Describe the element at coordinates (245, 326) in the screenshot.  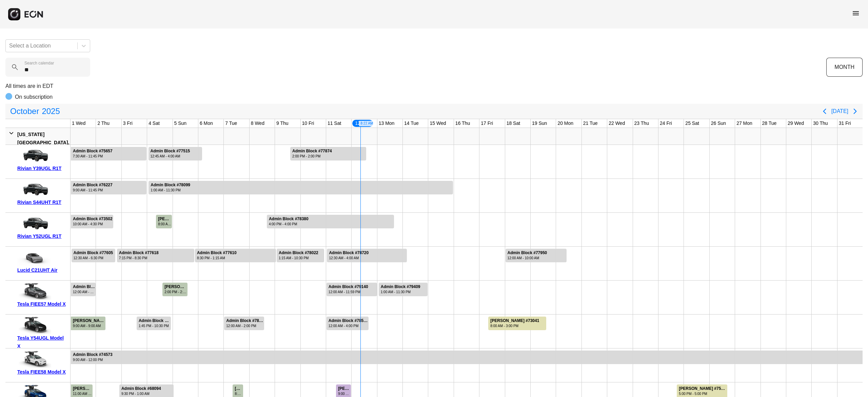
I see `div: 12:00 AM - 2:00 PM` at that location.